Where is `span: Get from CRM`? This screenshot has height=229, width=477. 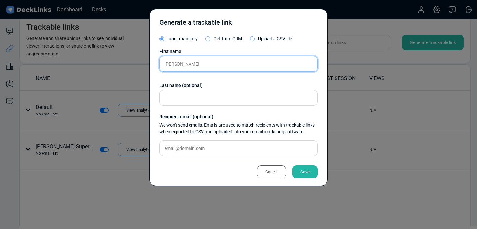
span: Get from CRM is located at coordinates (228, 39).